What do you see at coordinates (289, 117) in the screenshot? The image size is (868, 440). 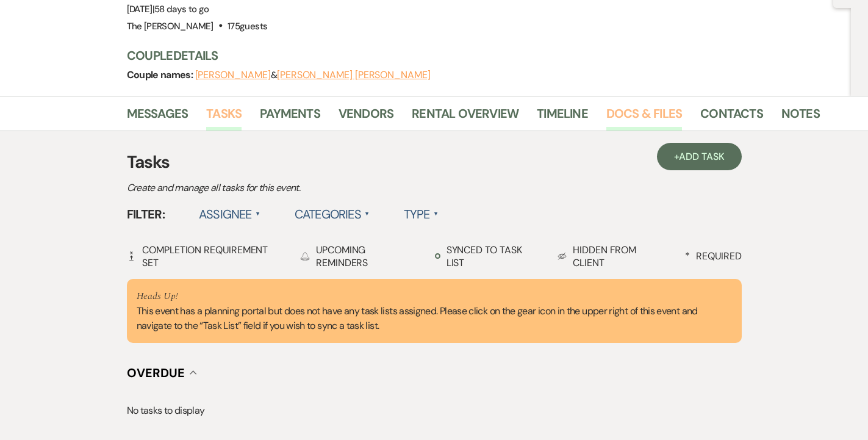 I see `a: Payments` at bounding box center [289, 117].